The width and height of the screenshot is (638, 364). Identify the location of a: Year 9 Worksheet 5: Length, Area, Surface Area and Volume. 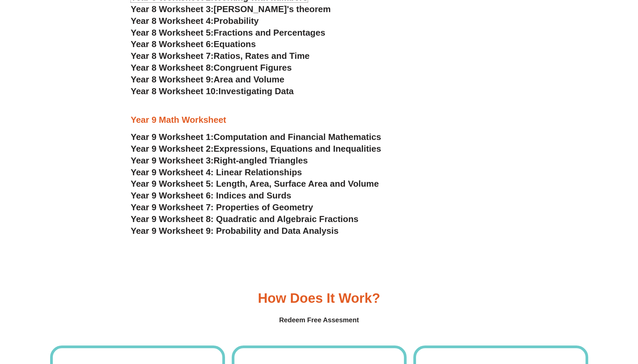
(255, 183).